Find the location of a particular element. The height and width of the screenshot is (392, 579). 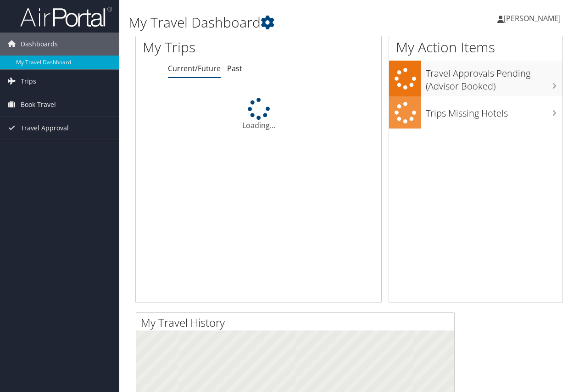

img: airportal-logo.png is located at coordinates (66, 17).